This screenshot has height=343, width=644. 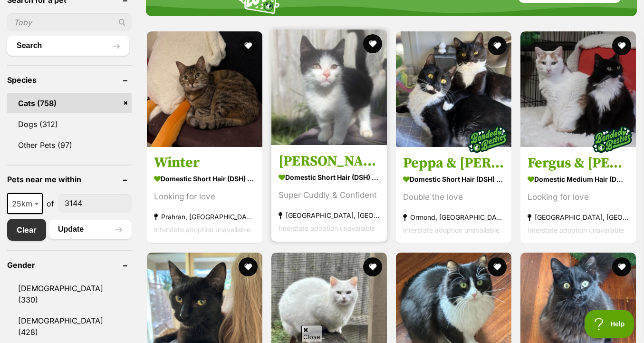 I want to click on strong: Domestic Medium Hair (DMH) Cat, so click(x=578, y=179).